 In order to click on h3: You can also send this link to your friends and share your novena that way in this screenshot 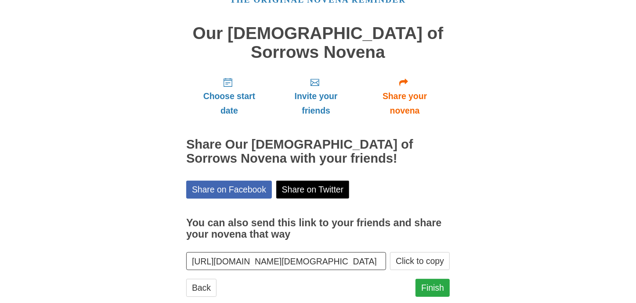, I will do `click(318, 229)`.